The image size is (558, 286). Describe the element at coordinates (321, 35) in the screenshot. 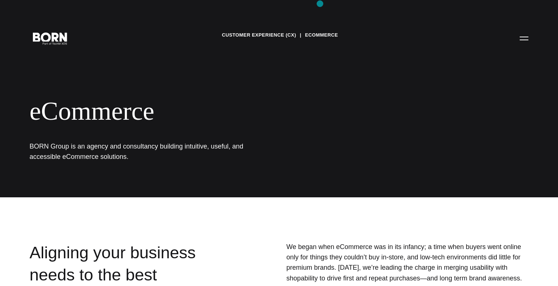

I see `a: eCommerce` at that location.